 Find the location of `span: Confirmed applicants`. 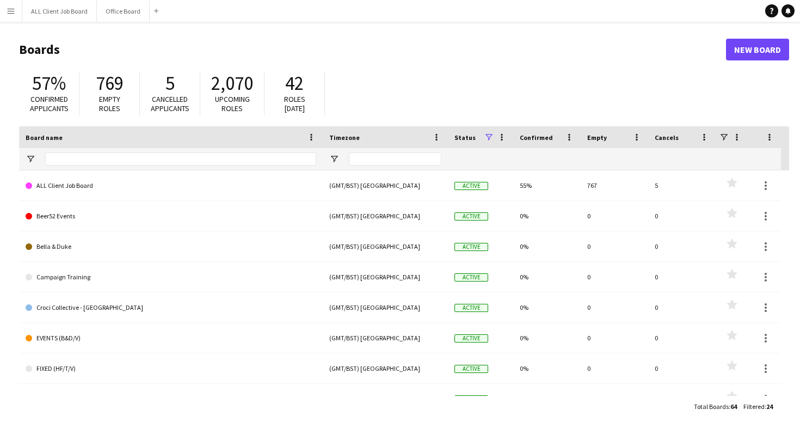

span: Confirmed applicants is located at coordinates (49, 103).